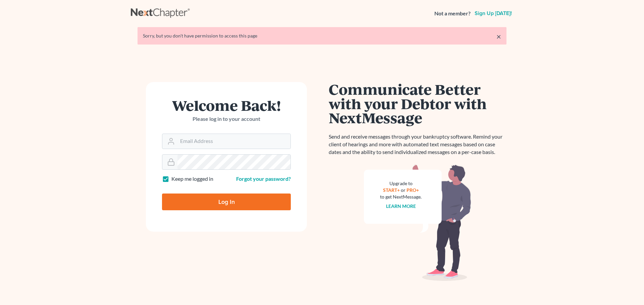 The image size is (644, 305). What do you see at coordinates (226, 202) in the screenshot?
I see `input: Log In` at bounding box center [226, 202].